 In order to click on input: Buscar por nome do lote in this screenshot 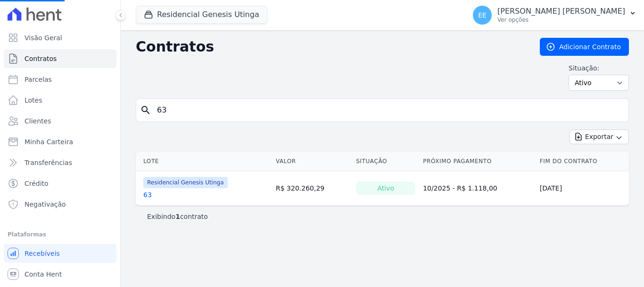, I will do `click(388, 110)`.